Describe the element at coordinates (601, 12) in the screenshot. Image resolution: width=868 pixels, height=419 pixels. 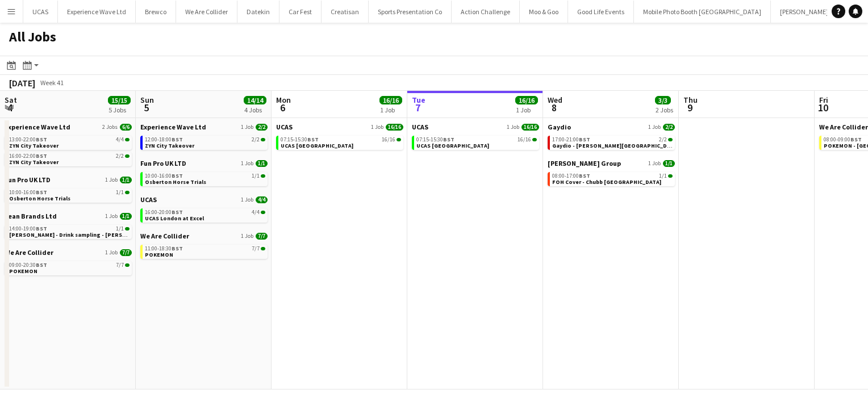
I see `button: Good Life Events` at that location.